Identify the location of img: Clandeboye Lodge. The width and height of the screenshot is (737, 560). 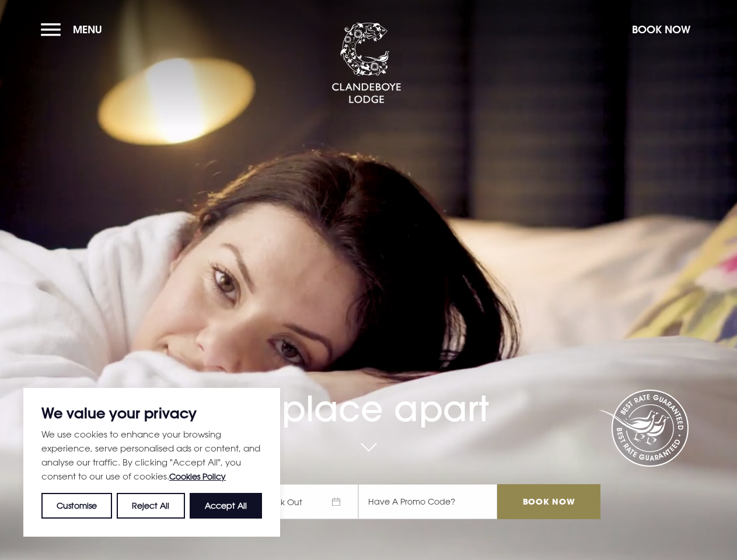
(366, 63).